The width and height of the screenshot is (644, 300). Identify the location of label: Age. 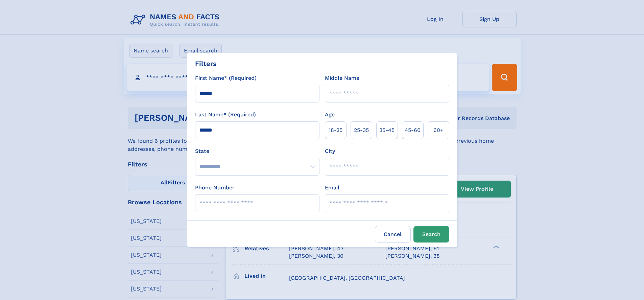
(329, 114).